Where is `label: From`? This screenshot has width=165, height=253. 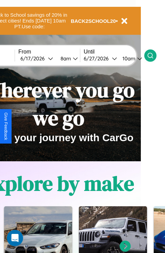
label: From is located at coordinates (49, 52).